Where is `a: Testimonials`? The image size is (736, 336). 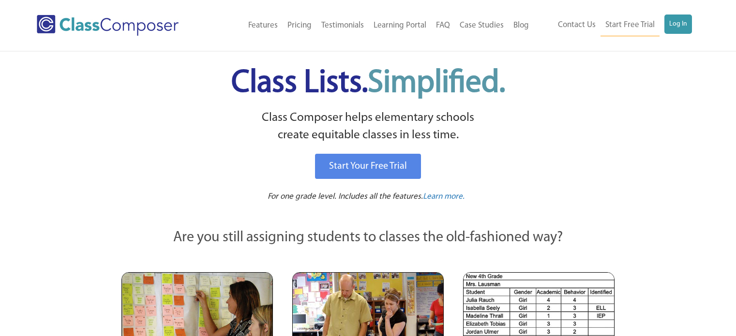
a: Testimonials is located at coordinates (343, 26).